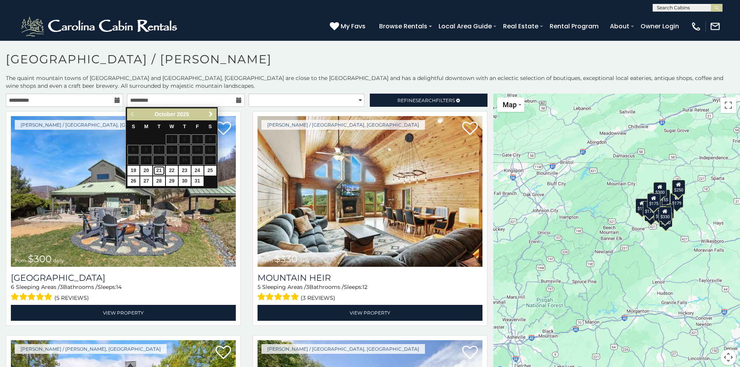 This screenshot has height=367, width=740. I want to click on img: Mountain Heir, so click(370, 192).